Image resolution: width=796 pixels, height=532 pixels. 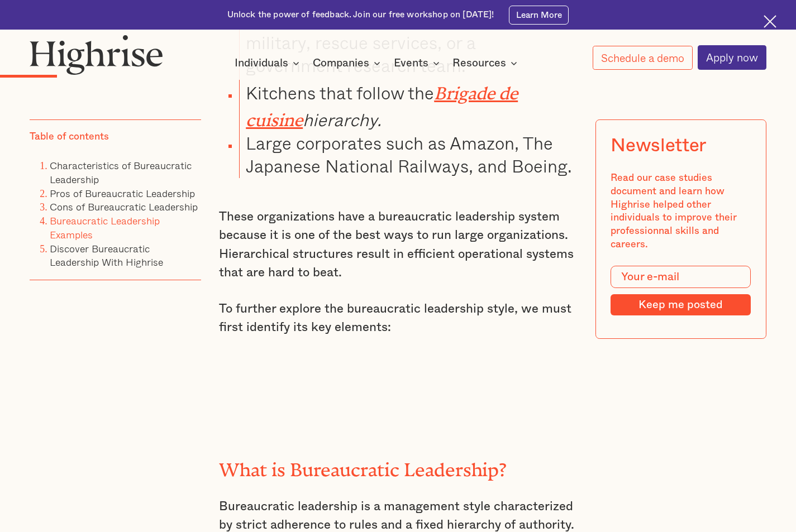 I want to click on a: Apply now, so click(x=732, y=58).